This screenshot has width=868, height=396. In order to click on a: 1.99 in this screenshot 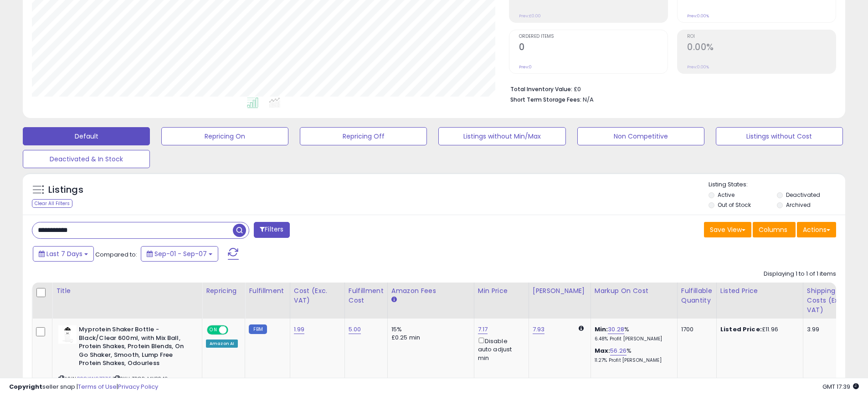, I will do `click(300, 329)`.